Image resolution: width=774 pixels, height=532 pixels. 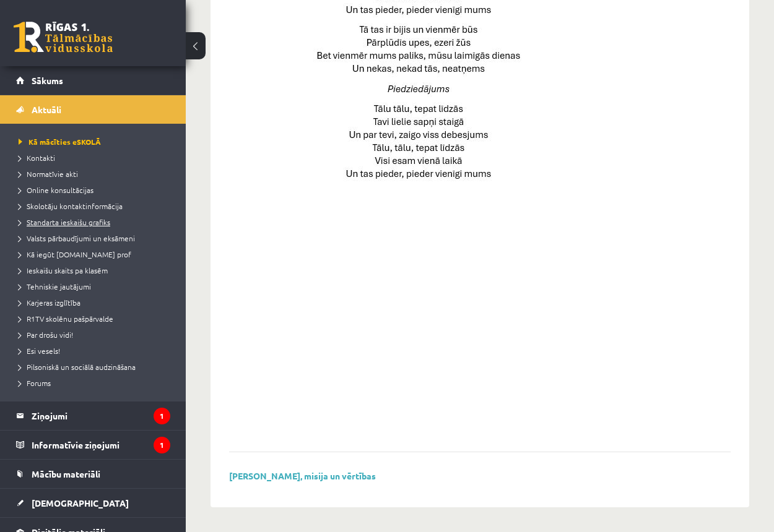 I want to click on span: Online konsultācijas, so click(x=56, y=190).